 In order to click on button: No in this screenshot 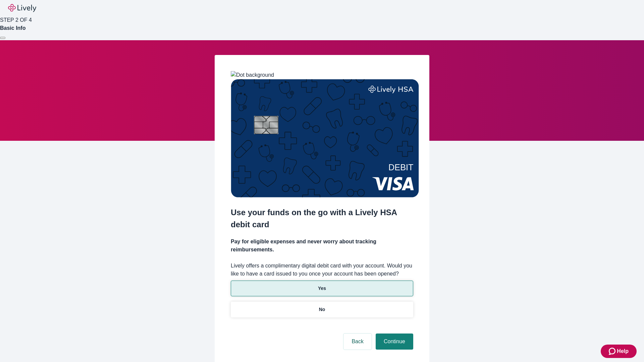, I will do `click(322, 309)`.